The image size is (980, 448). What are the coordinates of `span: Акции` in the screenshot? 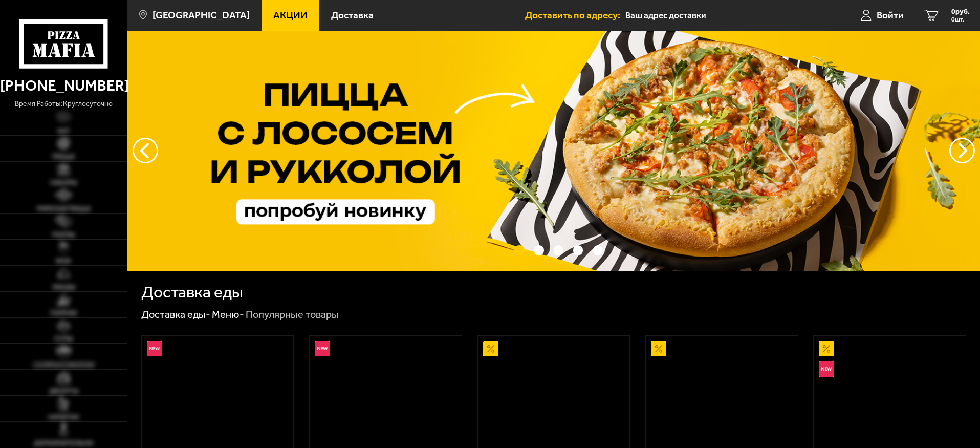 It's located at (290, 15).